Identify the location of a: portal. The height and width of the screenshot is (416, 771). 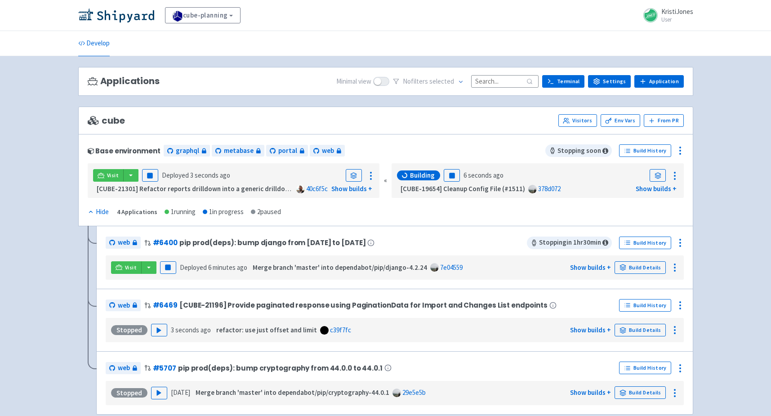
(287, 151).